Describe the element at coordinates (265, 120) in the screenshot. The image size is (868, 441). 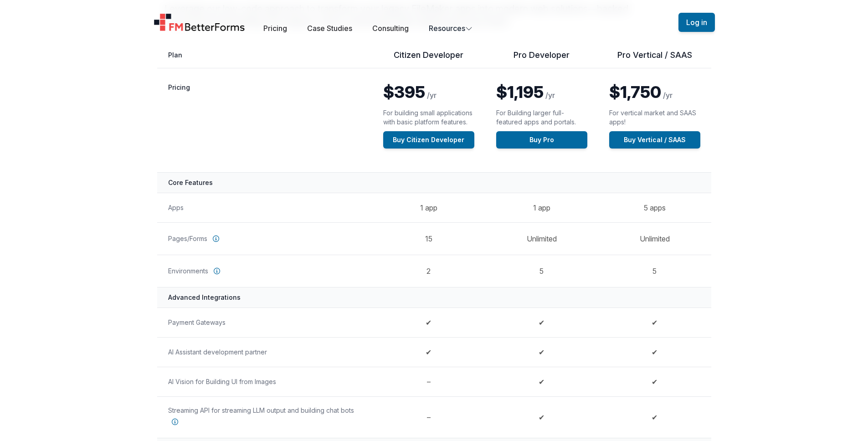
I see `th: Pricing` at that location.